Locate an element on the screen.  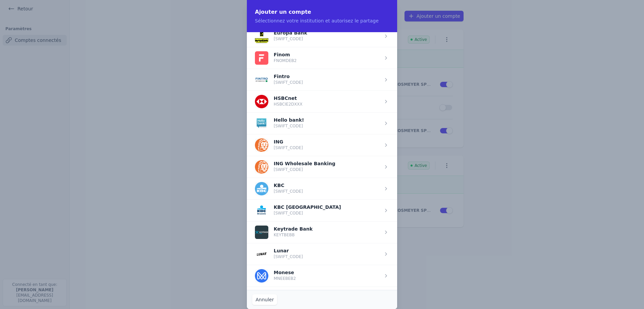
p: Europa Bank is located at coordinates (290, 33).